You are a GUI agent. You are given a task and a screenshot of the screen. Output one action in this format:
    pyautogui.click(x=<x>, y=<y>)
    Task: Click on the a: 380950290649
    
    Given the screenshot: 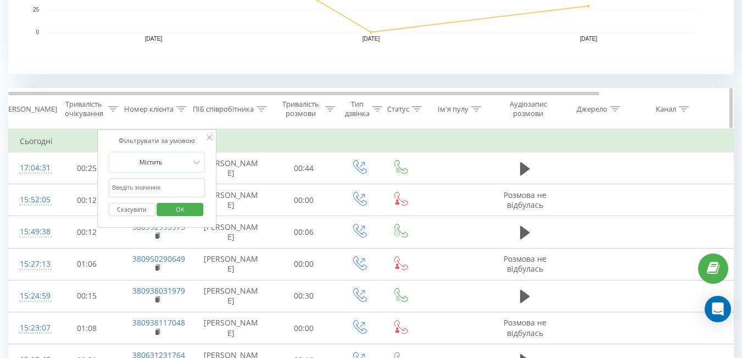 What is the action you would take?
    pyautogui.click(x=159, y=258)
    